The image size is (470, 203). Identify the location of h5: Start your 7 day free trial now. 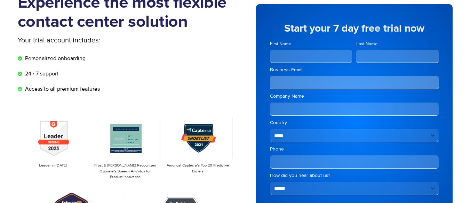
(354, 29).